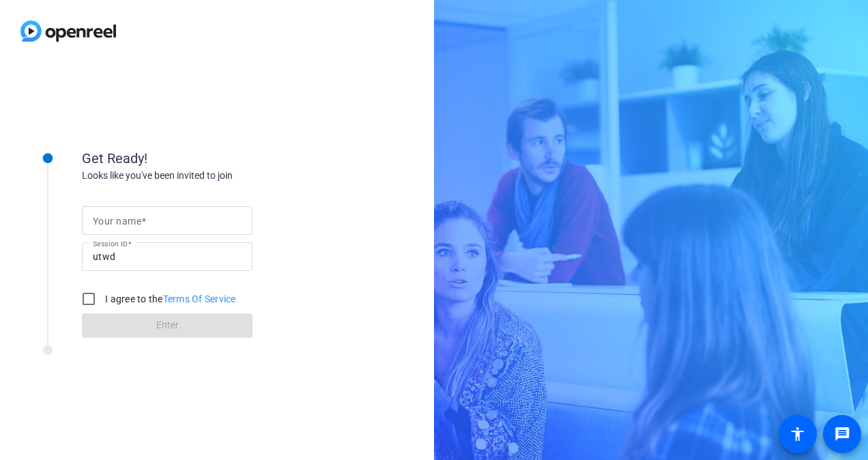 This screenshot has width=868, height=460. What do you see at coordinates (199, 299) in the screenshot?
I see `a: Terms Of Service` at bounding box center [199, 299].